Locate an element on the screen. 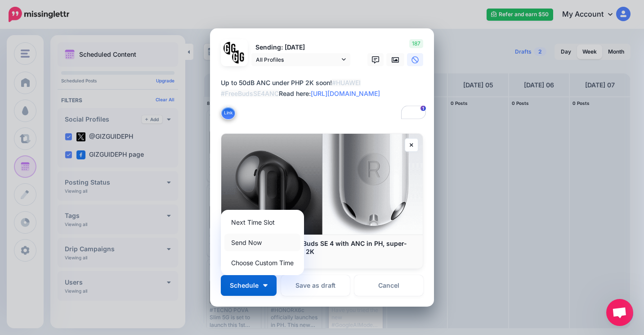 The height and width of the screenshot is (335, 644). span: All Profiles is located at coordinates (298, 59).